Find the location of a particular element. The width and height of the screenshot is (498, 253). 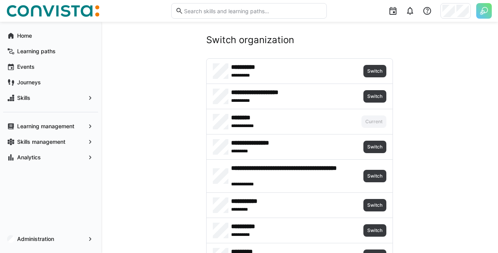

span: Current is located at coordinates (374, 122).